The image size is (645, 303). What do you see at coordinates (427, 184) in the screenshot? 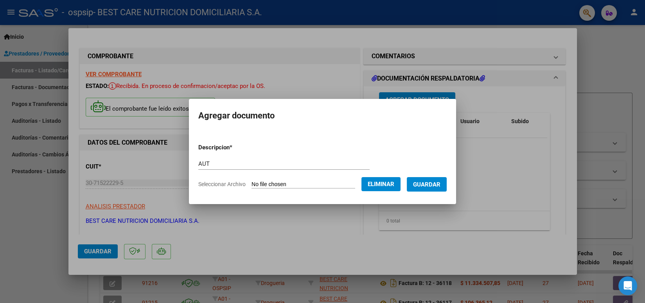
I see `button: Guardar` at bounding box center [427, 184].